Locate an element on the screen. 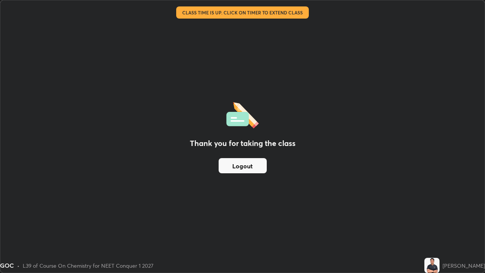 This screenshot has height=273, width=485. img: offlineFeedback.1438e8b3.svg is located at coordinates (243, 114).